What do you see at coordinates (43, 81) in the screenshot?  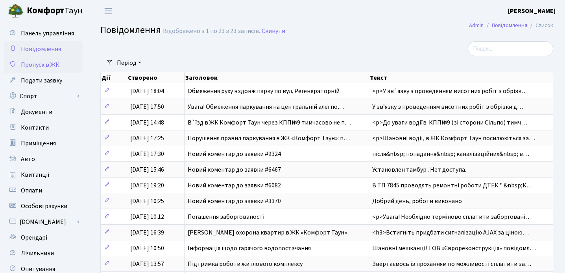 I see `a: Подати заявку` at bounding box center [43, 81].